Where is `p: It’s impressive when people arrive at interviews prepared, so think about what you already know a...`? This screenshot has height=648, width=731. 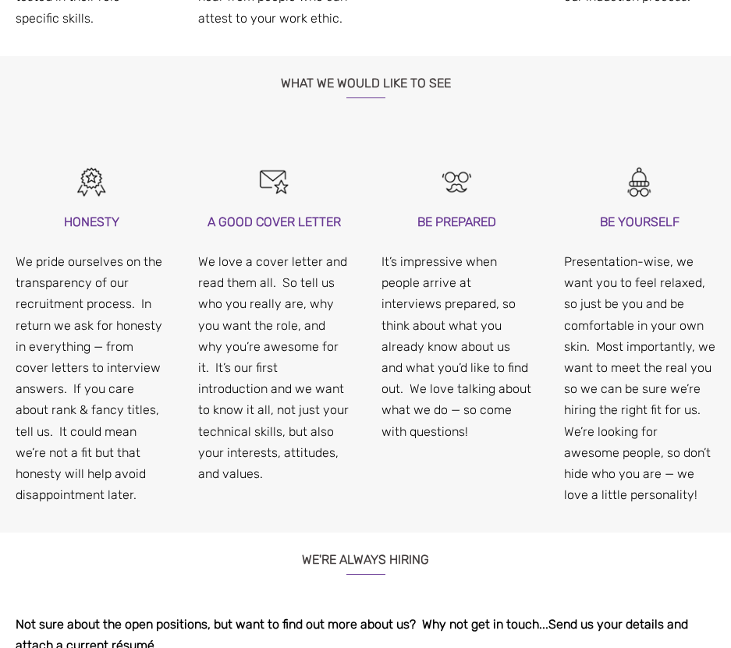 p: It’s impressive when people arrive at interviews prepared, so think about what you already know a... is located at coordinates (457, 346).